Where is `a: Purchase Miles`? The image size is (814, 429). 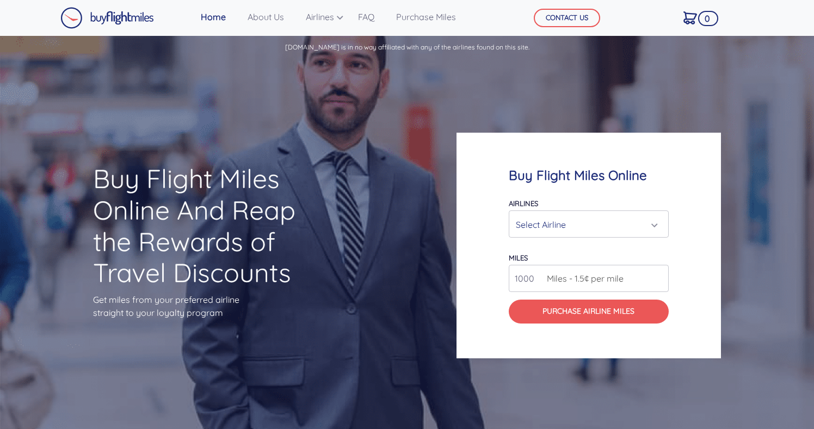 a: Purchase Miles is located at coordinates (426, 17).